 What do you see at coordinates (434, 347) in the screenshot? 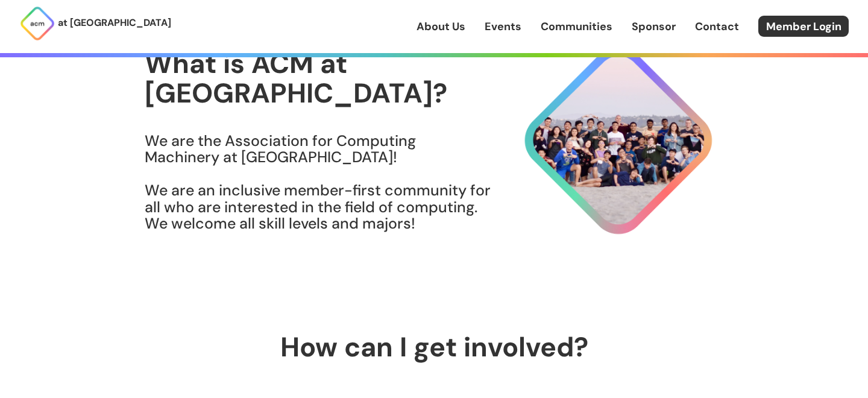
I see `h2: How can I get involved?` at bounding box center [434, 347].